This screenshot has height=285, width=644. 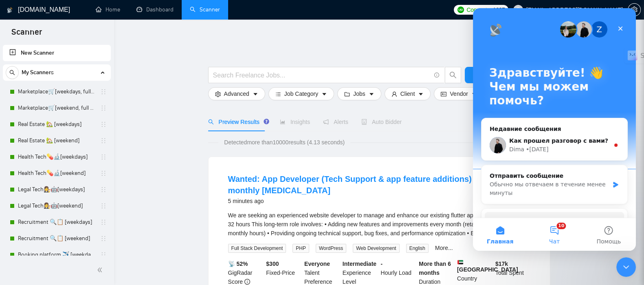 What do you see at coordinates (478, 10) in the screenshot?
I see `span: Connects:` at bounding box center [478, 10].